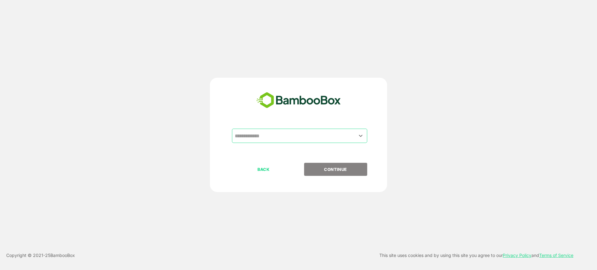 The height and width of the screenshot is (270, 597). I want to click on p: CONTINUE, so click(335, 169).